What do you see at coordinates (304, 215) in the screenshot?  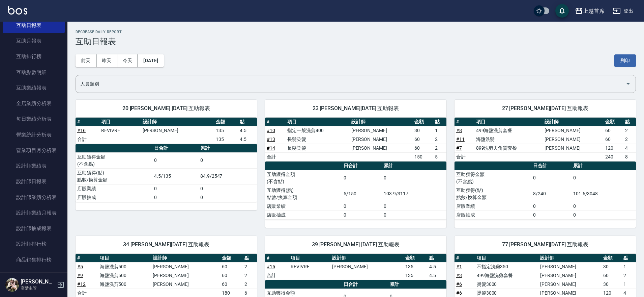 I see `td: 店販抽成` at bounding box center [304, 215].